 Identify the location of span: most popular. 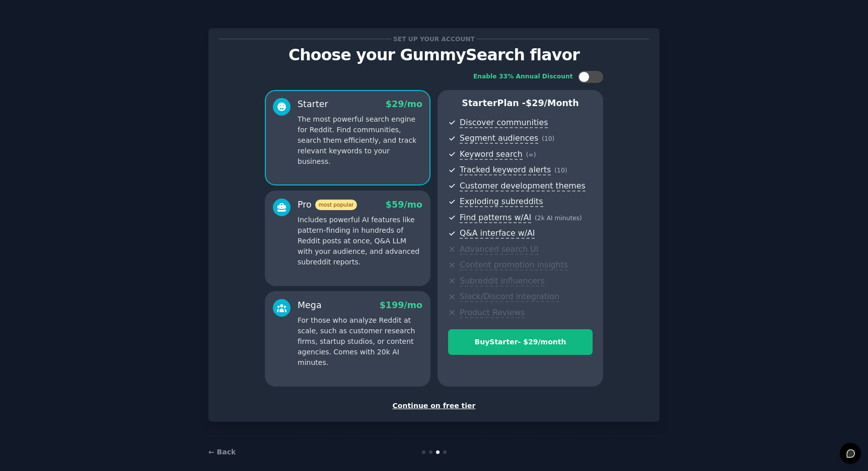
(336, 205).